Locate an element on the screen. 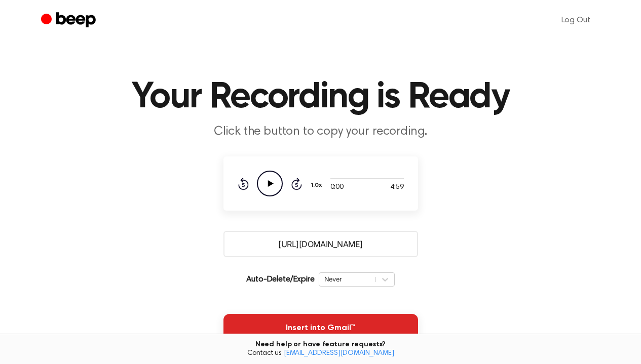 This screenshot has height=364, width=641. span: Contact us is located at coordinates (320, 355).